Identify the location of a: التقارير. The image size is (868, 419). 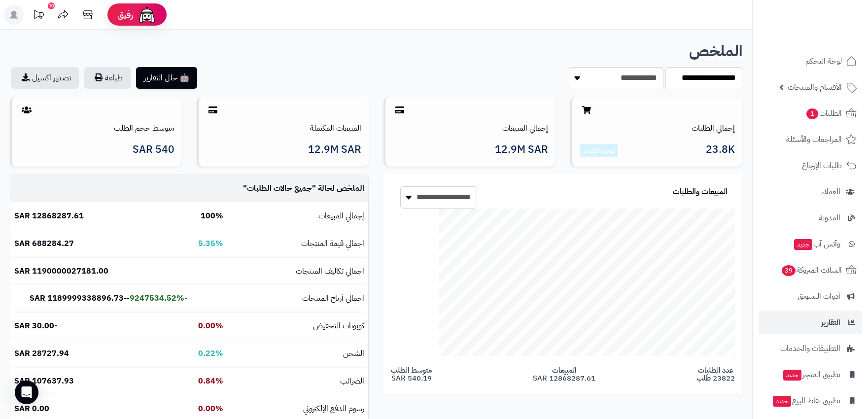
(811, 322).